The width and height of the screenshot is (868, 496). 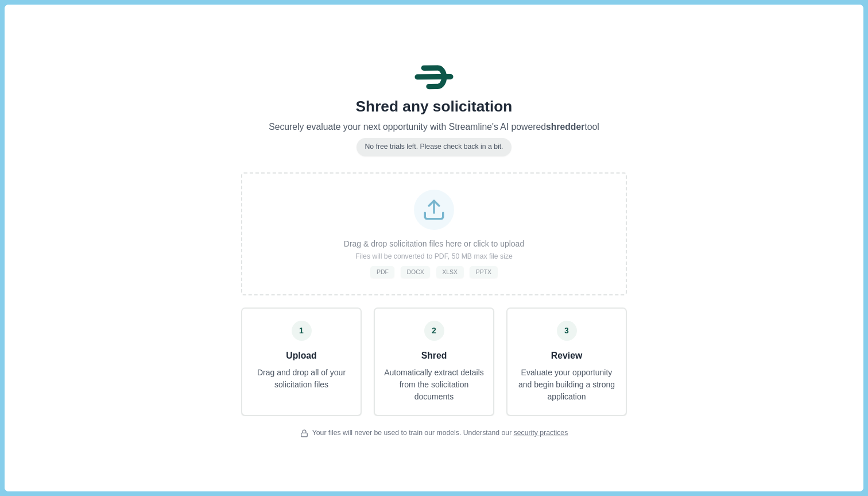 I want to click on span: PPTX, so click(x=484, y=272).